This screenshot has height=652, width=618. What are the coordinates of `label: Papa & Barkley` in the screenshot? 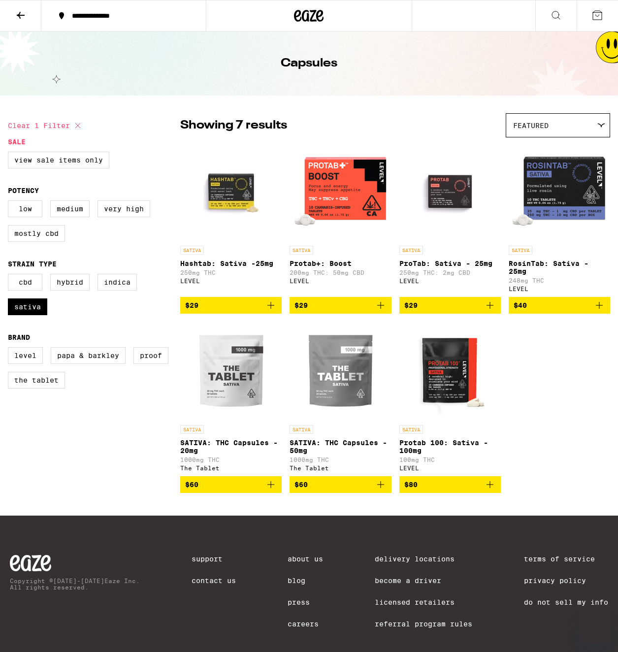 It's located at (88, 356).